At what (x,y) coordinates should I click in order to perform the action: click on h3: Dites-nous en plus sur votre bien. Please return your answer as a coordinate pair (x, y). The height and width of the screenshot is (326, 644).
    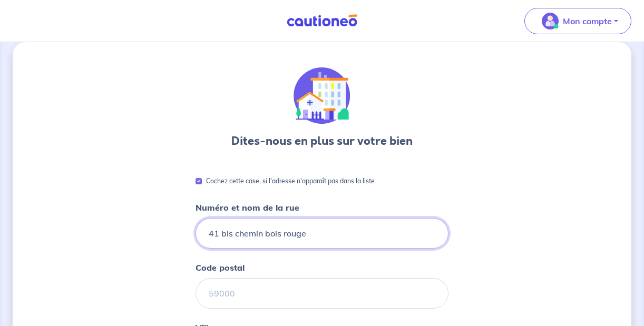
    Looking at the image, I should click on (322, 141).